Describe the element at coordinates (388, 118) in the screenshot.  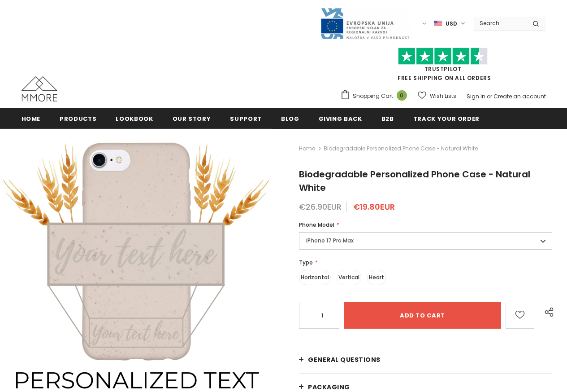
I see `a: B2B` at that location.